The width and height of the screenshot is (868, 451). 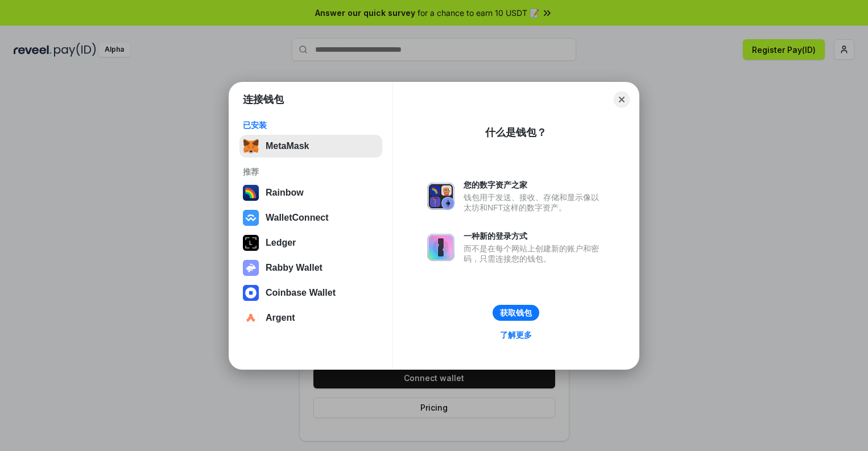 What do you see at coordinates (534, 237) in the screenshot?
I see `div: 一种新的登录方式` at bounding box center [534, 237].